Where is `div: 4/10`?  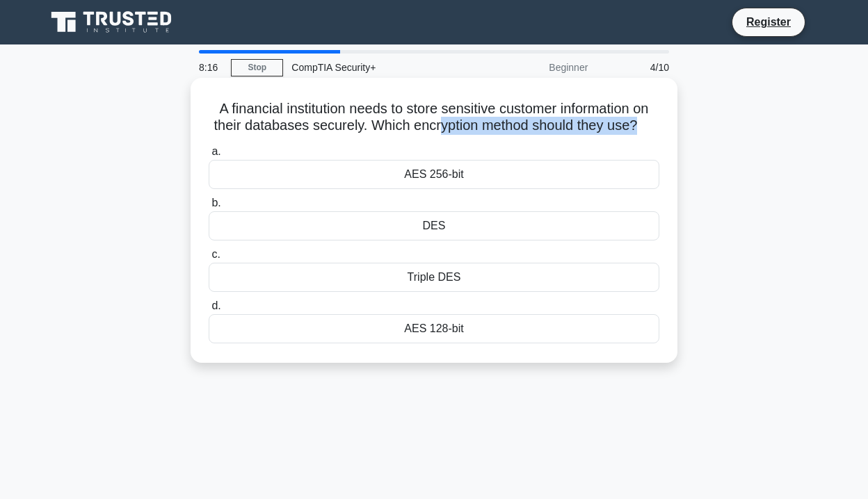 div: 4/10 is located at coordinates (637, 68).